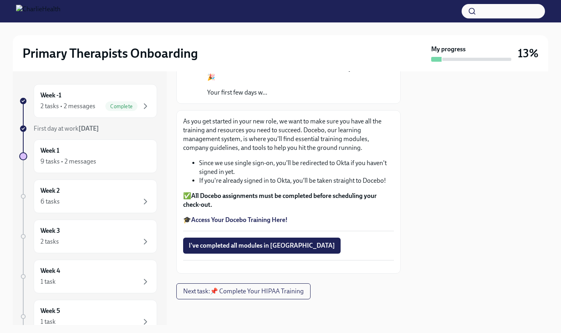  What do you see at coordinates (50, 242) in the screenshot?
I see `div: 2 tasks` at bounding box center [50, 242].